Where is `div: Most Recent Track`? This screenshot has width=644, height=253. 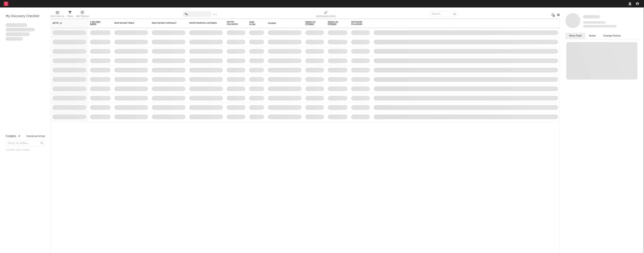
div: Most Recent Track is located at coordinates (128, 23).